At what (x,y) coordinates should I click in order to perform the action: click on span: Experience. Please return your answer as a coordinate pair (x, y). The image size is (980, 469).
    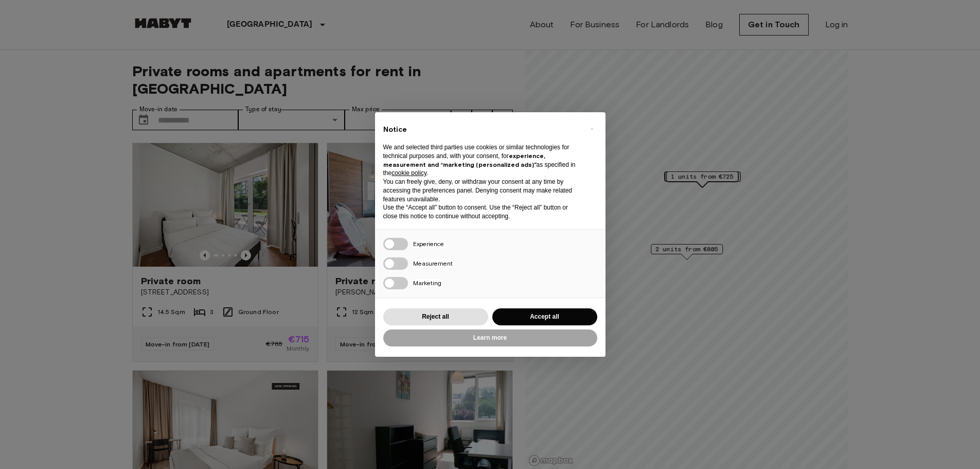
    Looking at the image, I should click on (428, 243).